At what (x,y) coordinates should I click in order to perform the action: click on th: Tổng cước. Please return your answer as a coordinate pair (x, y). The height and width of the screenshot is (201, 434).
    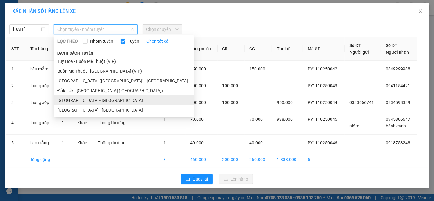
    Looking at the image, I should click on (202, 49).